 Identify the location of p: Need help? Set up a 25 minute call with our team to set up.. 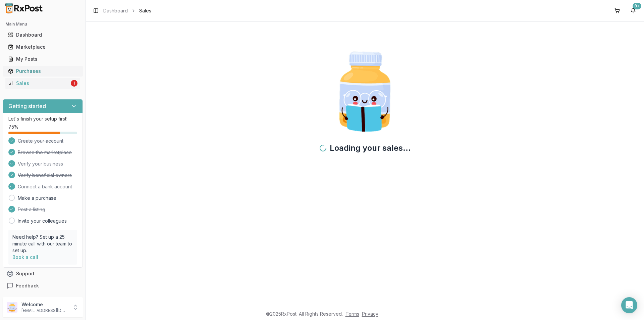
(43, 244).